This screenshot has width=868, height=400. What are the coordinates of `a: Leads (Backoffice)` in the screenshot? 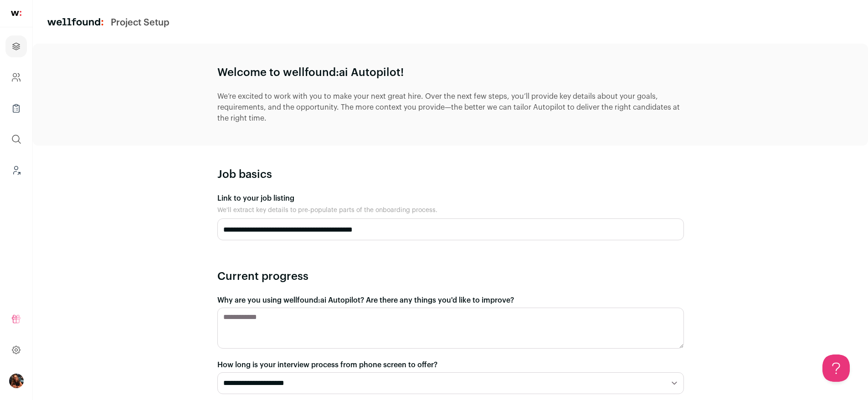 It's located at (16, 170).